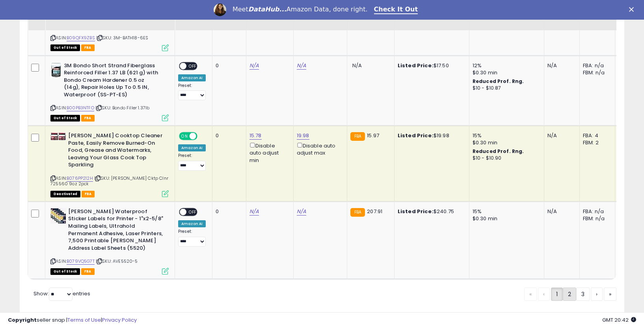 This screenshot has height=328, width=644. I want to click on div: 12%, so click(506, 65).